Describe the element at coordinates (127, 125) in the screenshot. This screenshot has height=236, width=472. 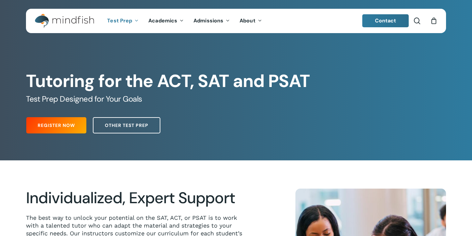
I see `span: Other Test Prep` at that location.